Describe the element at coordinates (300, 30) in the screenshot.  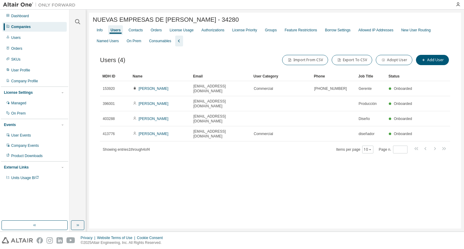
I see `div: Feature Restrictions` at that location.